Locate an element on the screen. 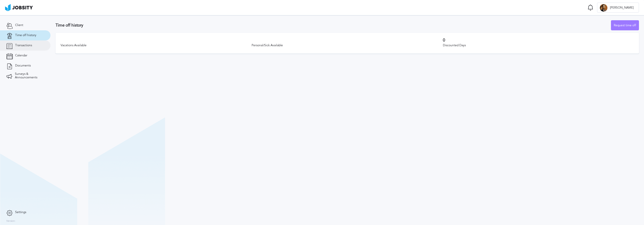  div: Personal/Sick Available is located at coordinates (347, 46).